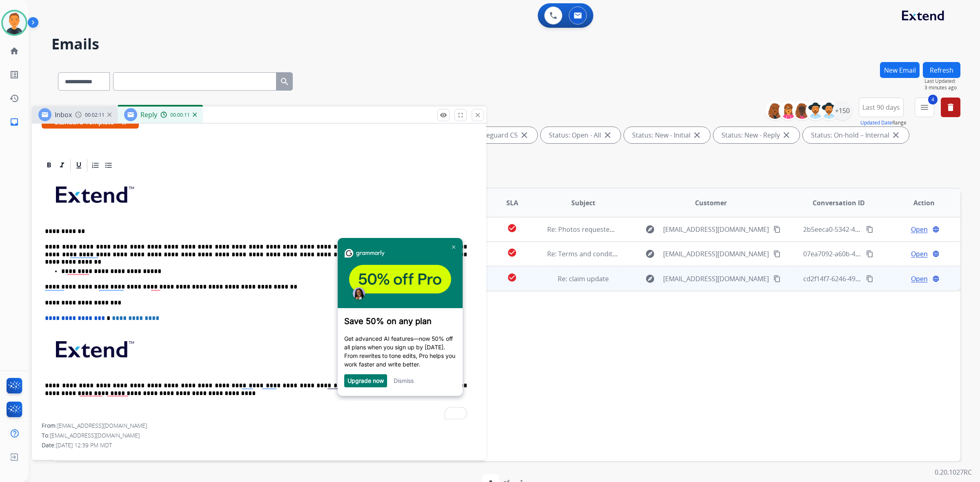 This screenshot has height=482, width=980. I want to click on span: cd2f14f7-6246-496a-98fe-571320b1996c, so click(863, 279).